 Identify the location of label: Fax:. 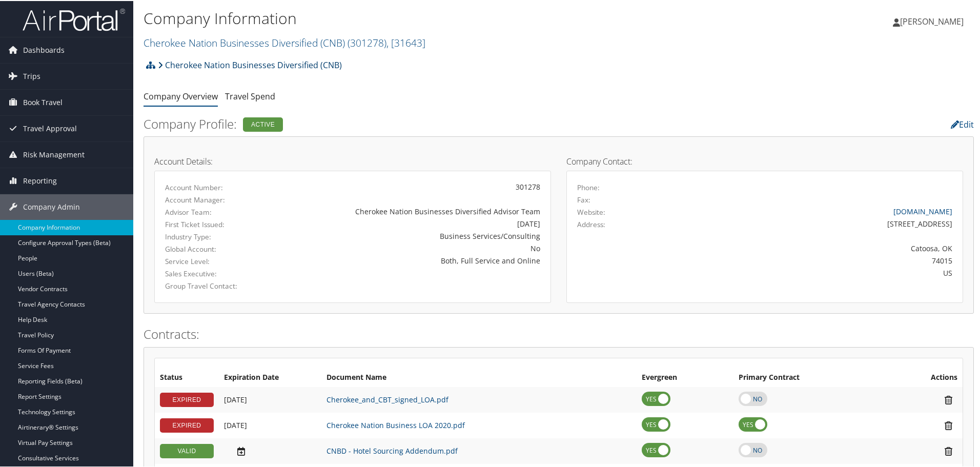
(584, 199).